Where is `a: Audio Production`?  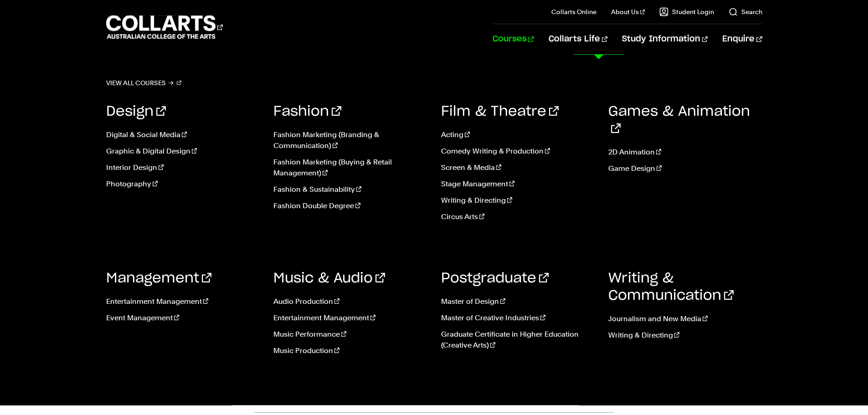 a: Audio Production is located at coordinates (351, 302).